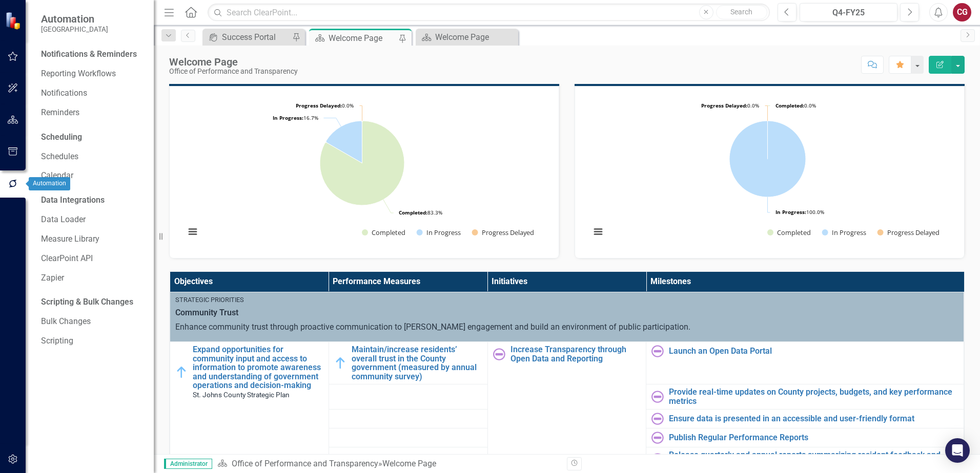  What do you see at coordinates (767, 159) in the screenshot?
I see `path: In Progress, 2.` at bounding box center [767, 159].